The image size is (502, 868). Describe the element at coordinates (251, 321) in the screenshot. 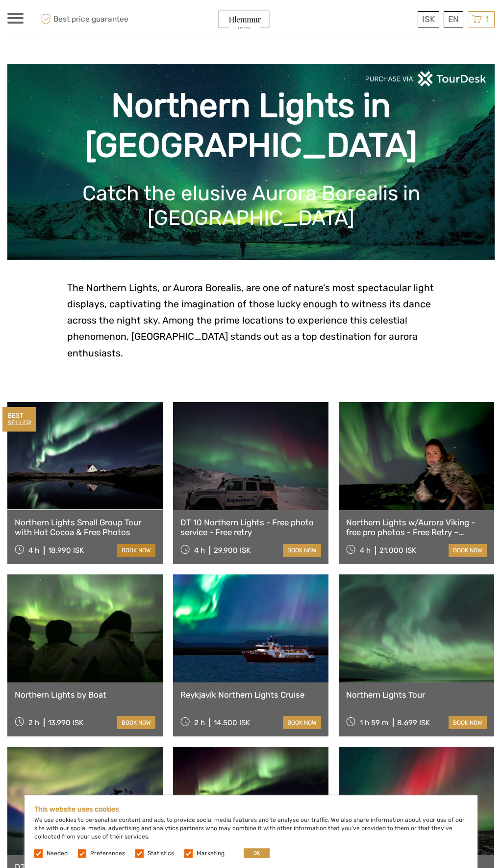

I see `span: The Northern Lights, or Aurora Borealis, are one of nature's most spectacular light displays, cap...` at that location.